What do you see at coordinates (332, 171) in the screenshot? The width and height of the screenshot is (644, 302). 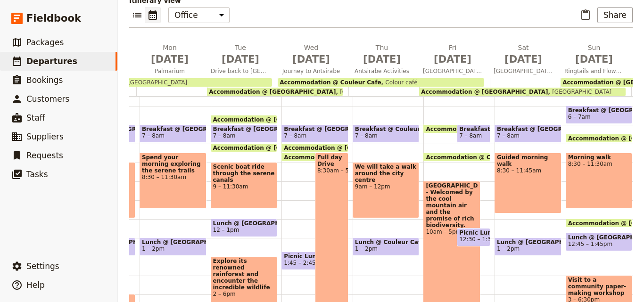 I see `span: 8:30am – 5:30pm` at bounding box center [332, 171].